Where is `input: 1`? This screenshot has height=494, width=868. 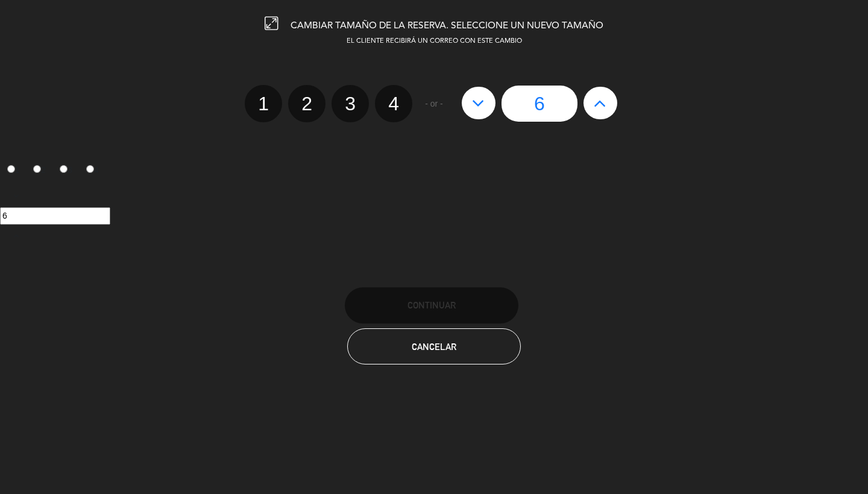
input: 1 is located at coordinates (11, 169).